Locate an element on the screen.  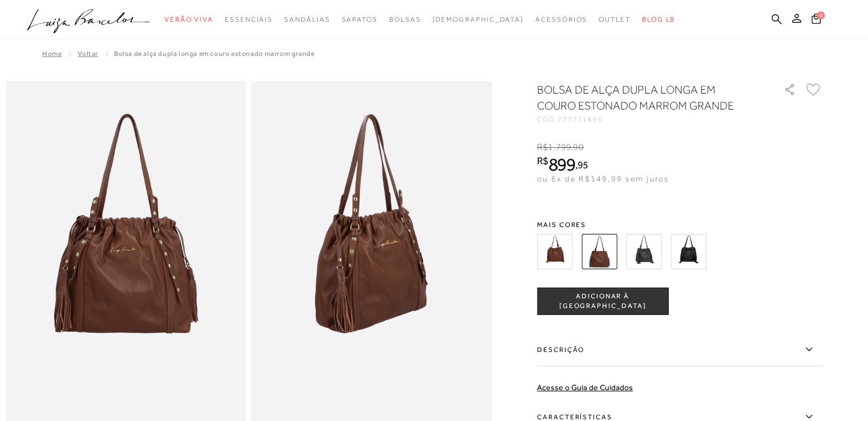
div: CÓD: is located at coordinates (651, 119).